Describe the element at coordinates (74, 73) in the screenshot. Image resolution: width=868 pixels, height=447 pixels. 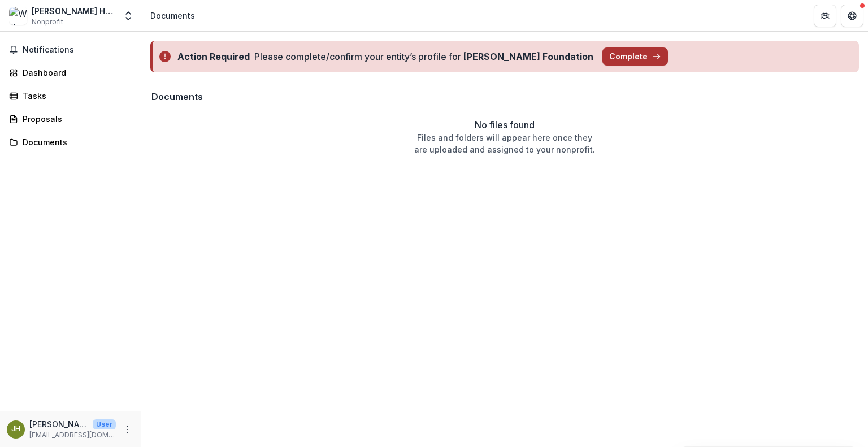
I see `div: Dashboard` at that location.